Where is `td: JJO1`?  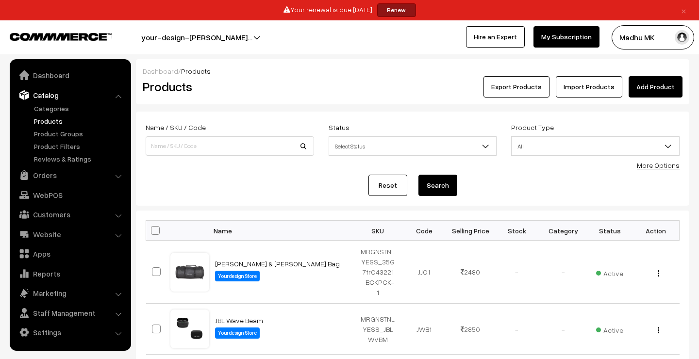 td: JJO1 is located at coordinates (424, 272).